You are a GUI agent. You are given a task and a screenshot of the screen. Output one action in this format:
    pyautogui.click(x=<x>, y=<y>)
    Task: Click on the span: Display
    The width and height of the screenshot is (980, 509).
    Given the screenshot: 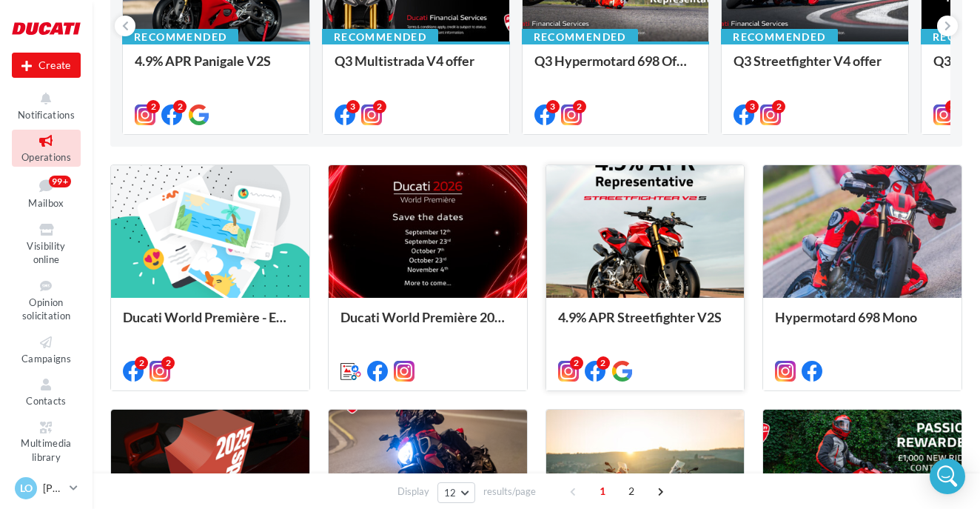 What is the action you would take?
    pyautogui.click(x=413, y=491)
    